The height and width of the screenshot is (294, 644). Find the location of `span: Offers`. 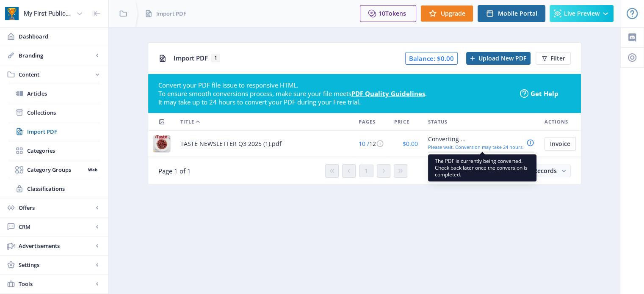

span: Offers is located at coordinates (56, 207).